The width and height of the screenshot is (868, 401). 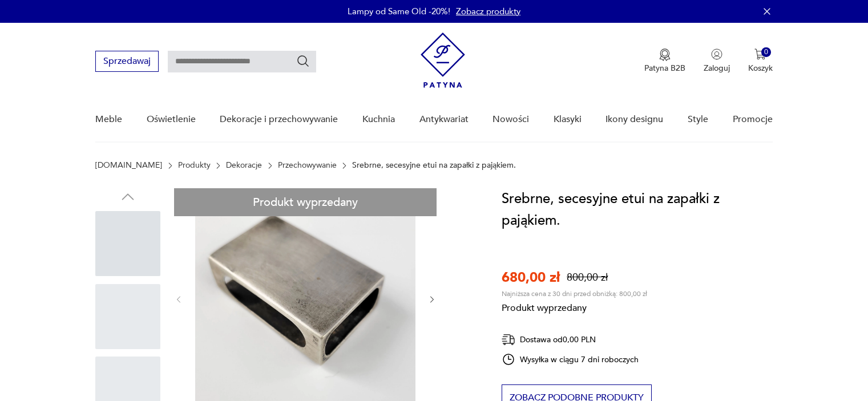 What do you see at coordinates (531, 277) in the screenshot?
I see `p: 680,00 zł` at bounding box center [531, 277].